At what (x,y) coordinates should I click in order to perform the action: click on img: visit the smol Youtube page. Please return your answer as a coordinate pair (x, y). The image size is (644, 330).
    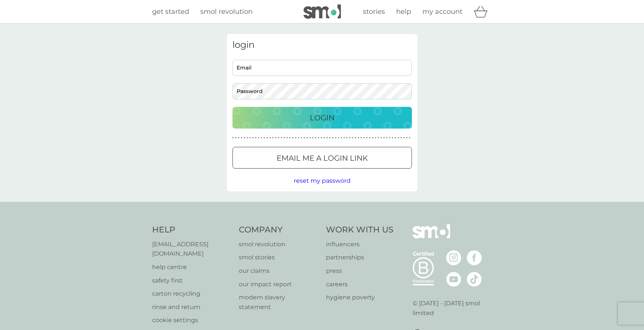
    Looking at the image, I should click on (454, 279).